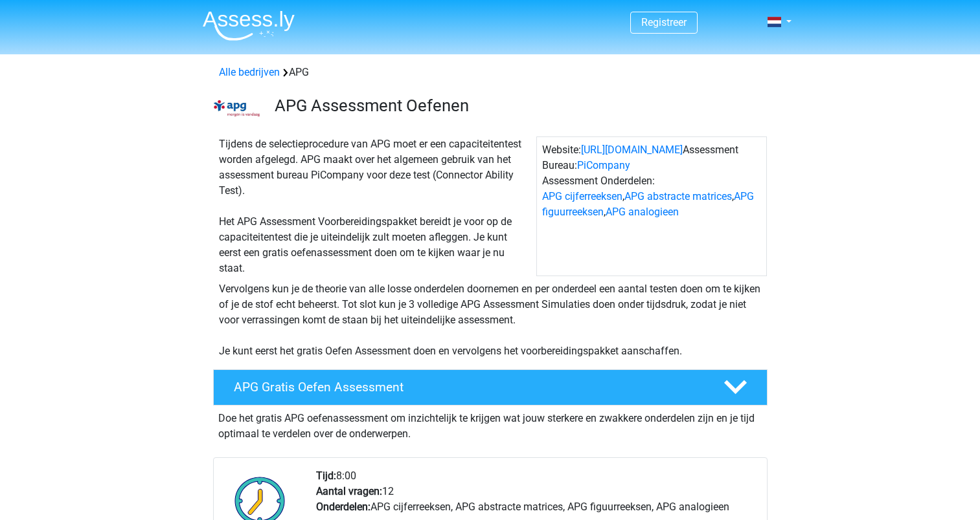 This screenshot has width=980, height=520. Describe the element at coordinates (647, 204) in the screenshot. I see `a: APG figuurreeksen` at that location.